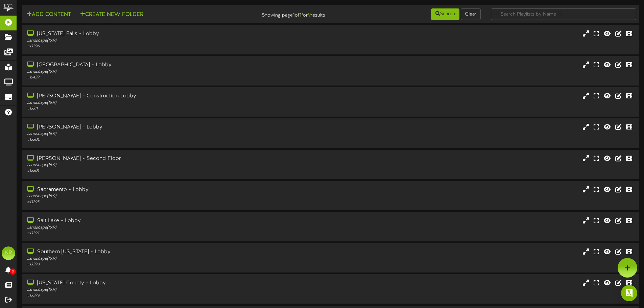 The width and height of the screenshot is (644, 308). What do you see at coordinates (150, 171) in the screenshot?
I see `div: # 13301` at bounding box center [150, 171].